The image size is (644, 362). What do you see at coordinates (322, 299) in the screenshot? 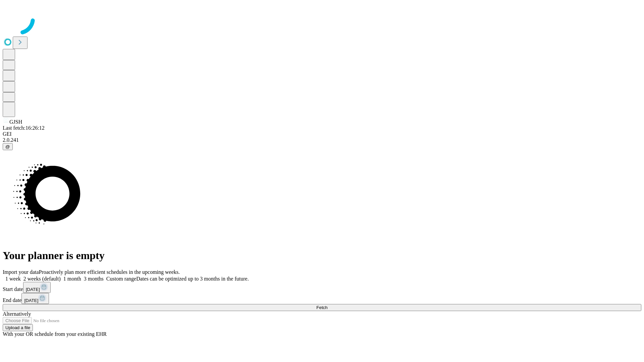
I see `div: End date` at bounding box center [322, 299].